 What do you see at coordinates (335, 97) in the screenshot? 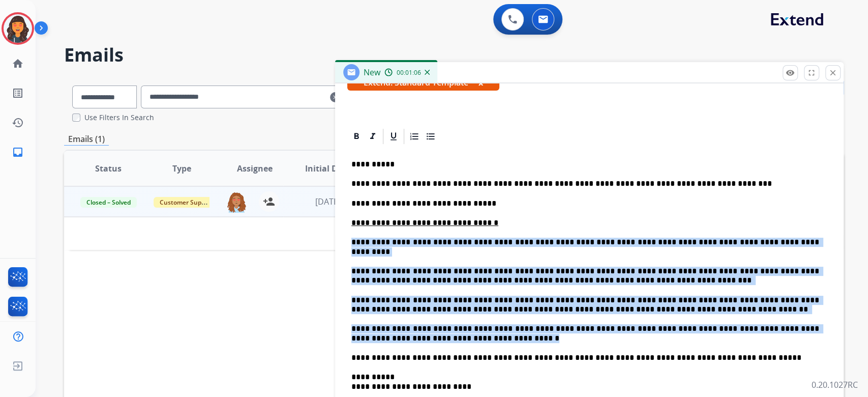
I see `mat-icon: clear` at bounding box center [335, 97].